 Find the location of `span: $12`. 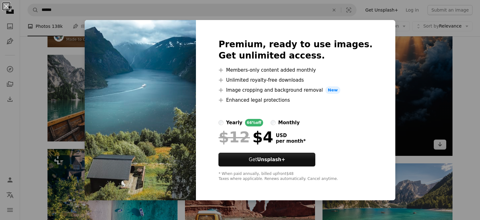

span: $12 is located at coordinates (234, 137).